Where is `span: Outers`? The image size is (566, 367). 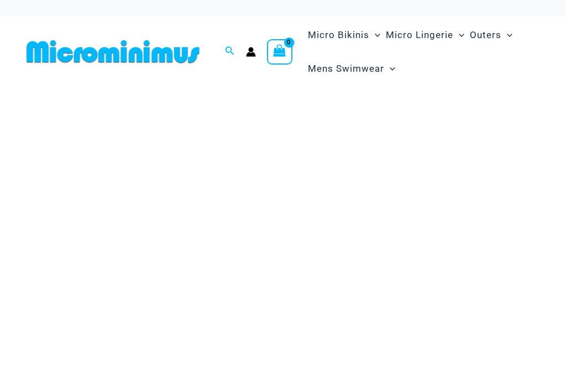 span: Outers is located at coordinates (485, 35).